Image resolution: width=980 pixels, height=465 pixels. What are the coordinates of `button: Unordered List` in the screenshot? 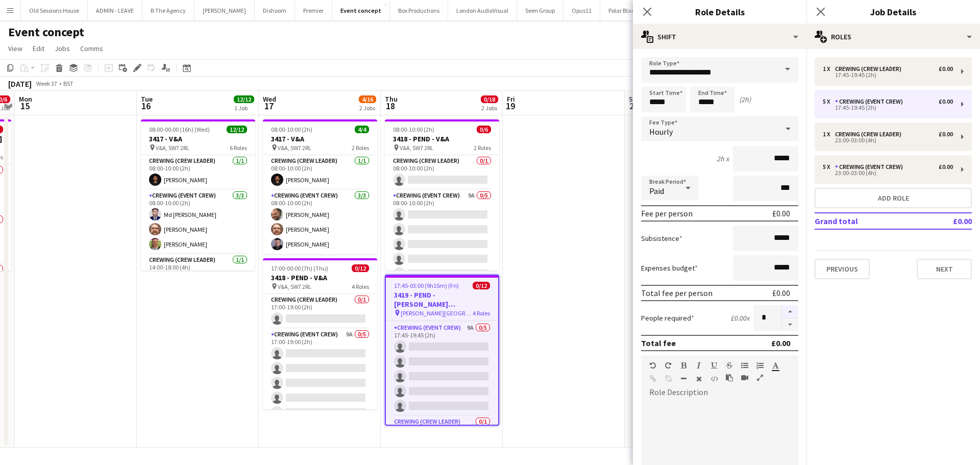 It's located at (745, 365).